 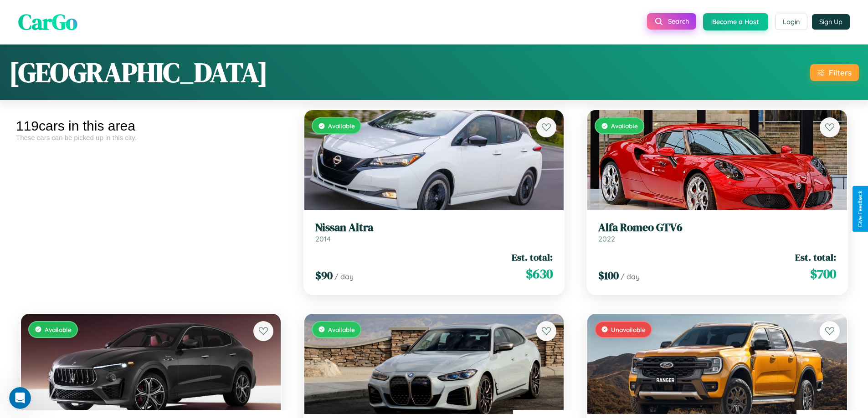 I want to click on button: Search, so click(x=672, y=22).